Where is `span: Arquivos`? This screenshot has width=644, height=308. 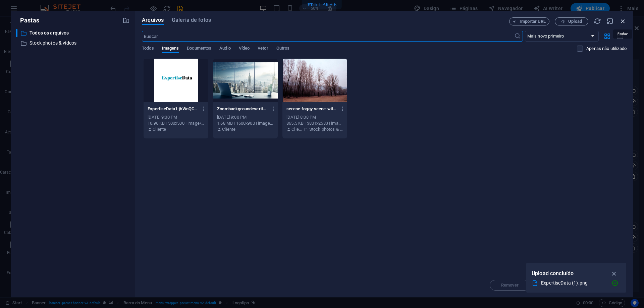
span: Arquivos is located at coordinates (153, 20).